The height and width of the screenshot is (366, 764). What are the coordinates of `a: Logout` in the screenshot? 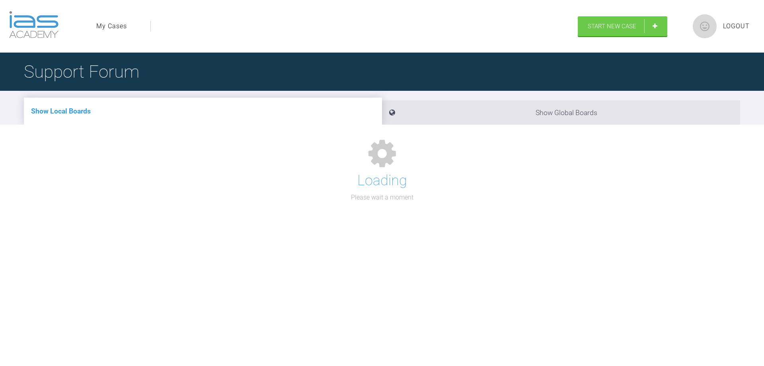 It's located at (736, 26).